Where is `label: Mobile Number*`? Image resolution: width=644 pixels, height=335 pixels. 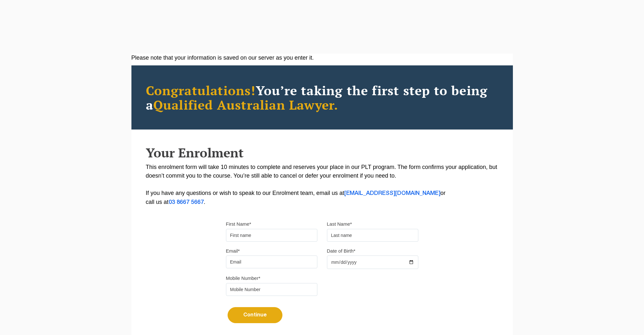 label: Mobile Number* is located at coordinates (243, 278).